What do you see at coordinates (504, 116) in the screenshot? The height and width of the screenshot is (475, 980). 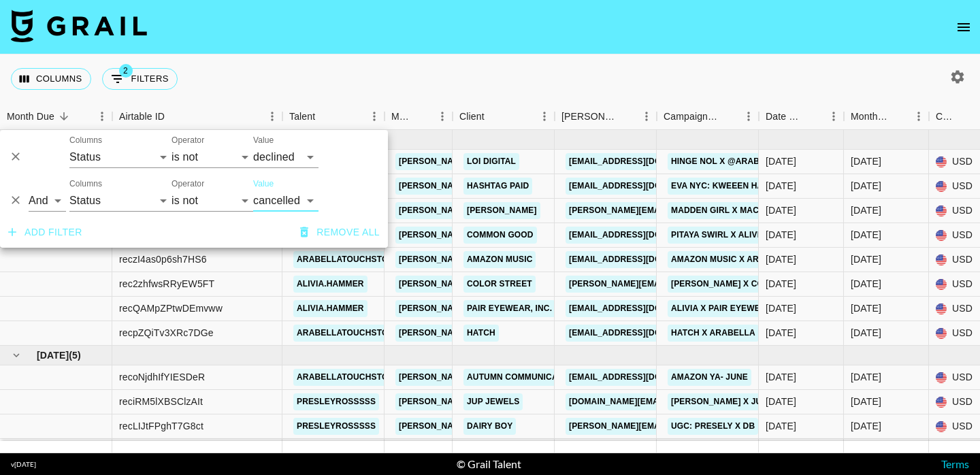 I see `div: Client` at bounding box center [504, 116].